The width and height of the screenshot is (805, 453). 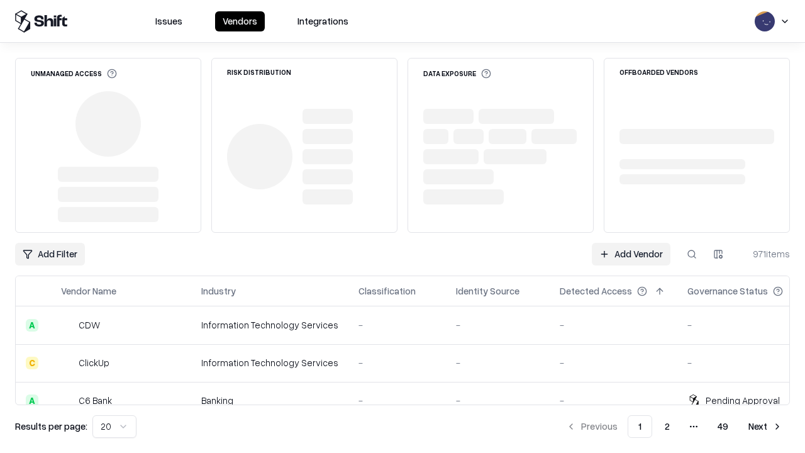 What do you see at coordinates (640, 427) in the screenshot?
I see `button: 1` at bounding box center [640, 427].